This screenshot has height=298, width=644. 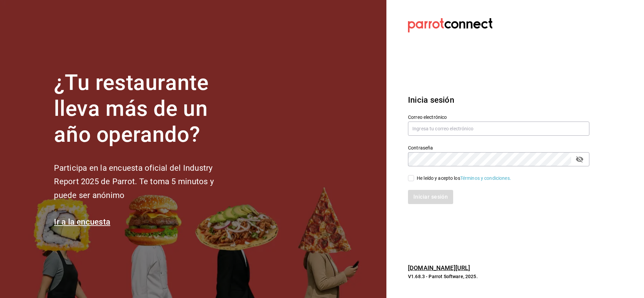 What do you see at coordinates (580, 159) in the screenshot?
I see `button: passwordField` at bounding box center [580, 159].